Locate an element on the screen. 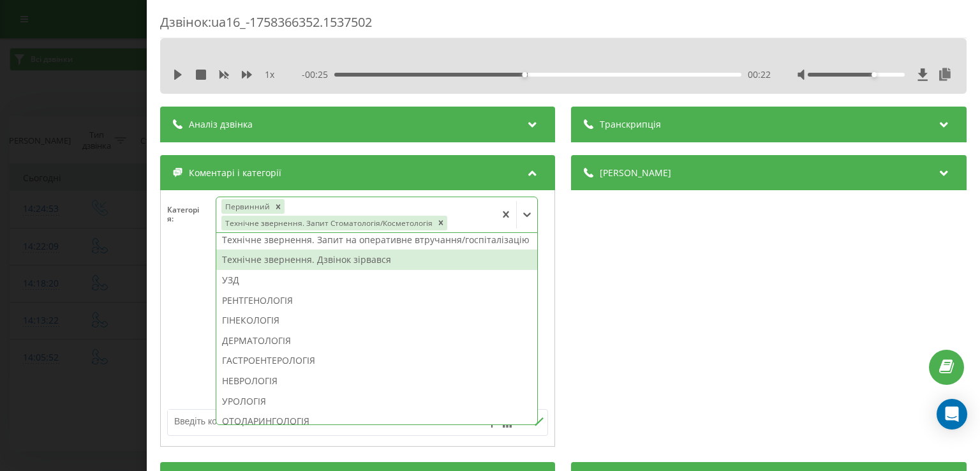 The width and height of the screenshot is (980, 471). div: УЗД is located at coordinates (377, 280).